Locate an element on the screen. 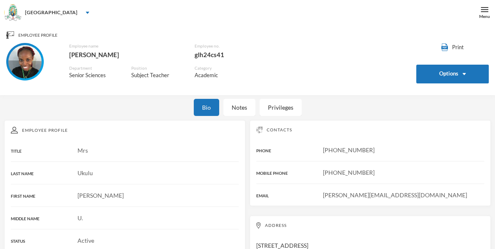 The width and height of the screenshot is (495, 249). button: Options is located at coordinates (453, 74).